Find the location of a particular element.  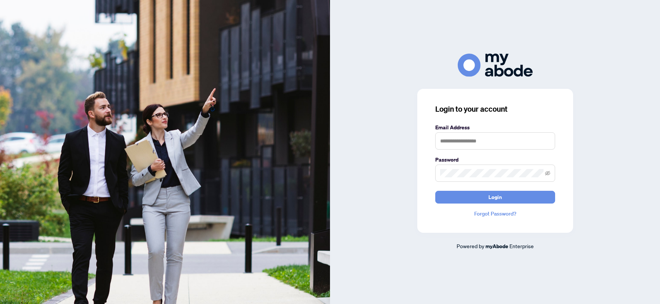

a: myAbode is located at coordinates (496, 246).